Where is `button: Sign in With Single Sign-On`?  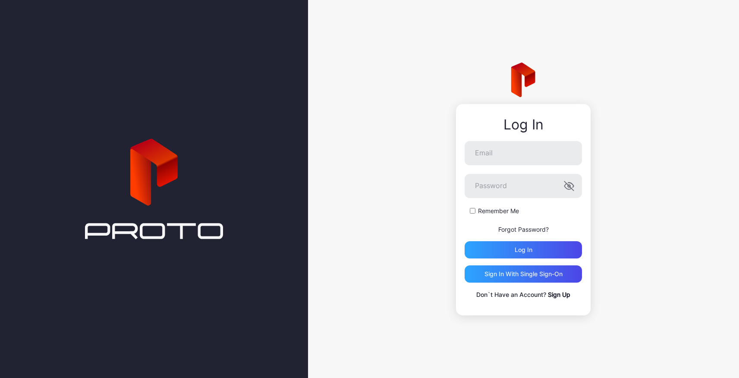
button: Sign in With Single Sign-On is located at coordinates (523, 274).